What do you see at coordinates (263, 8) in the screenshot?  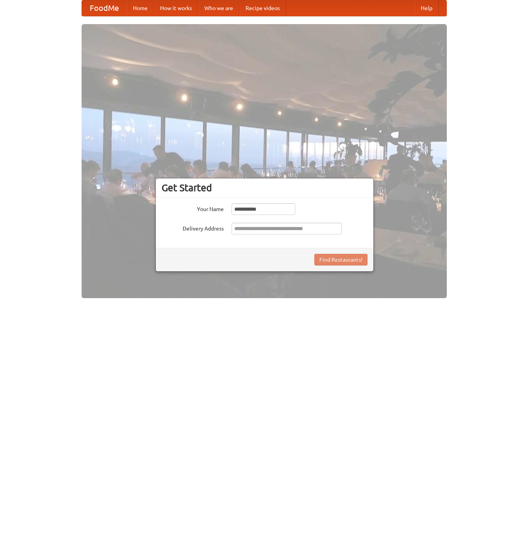 I see `a: Recipe videos` at bounding box center [263, 8].